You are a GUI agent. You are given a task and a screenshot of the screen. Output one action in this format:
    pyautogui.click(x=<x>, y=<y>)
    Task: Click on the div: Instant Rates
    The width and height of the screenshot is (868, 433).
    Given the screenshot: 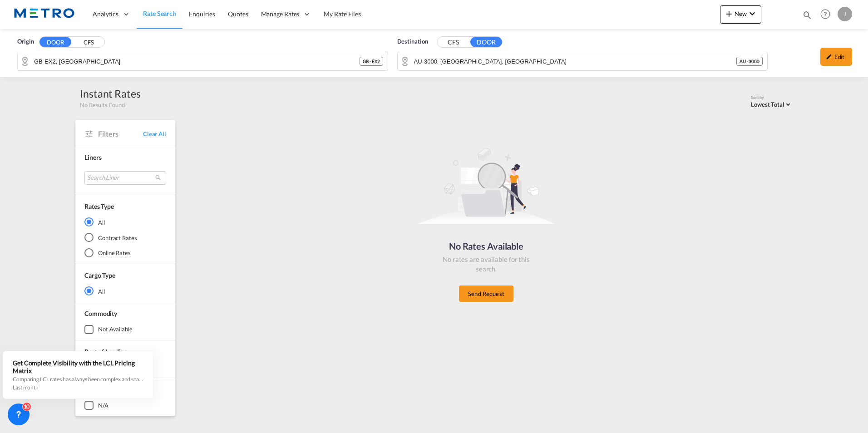 What is the action you would take?
    pyautogui.click(x=110, y=94)
    